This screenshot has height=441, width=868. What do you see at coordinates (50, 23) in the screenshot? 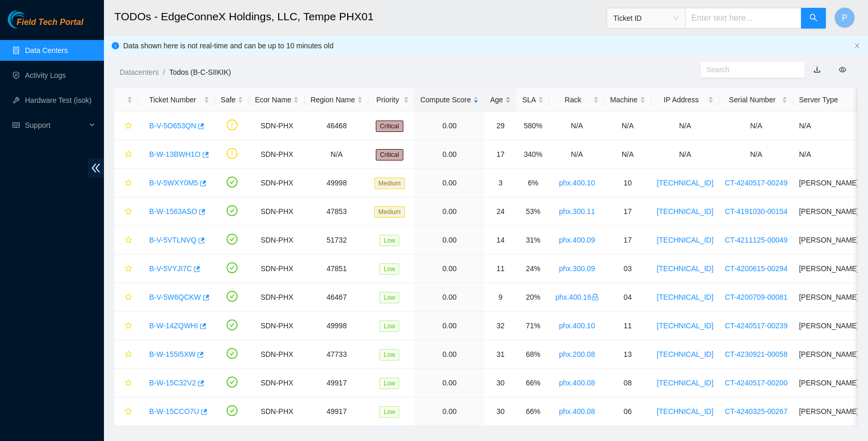
I see `span: Field Tech Portal` at bounding box center [50, 23].